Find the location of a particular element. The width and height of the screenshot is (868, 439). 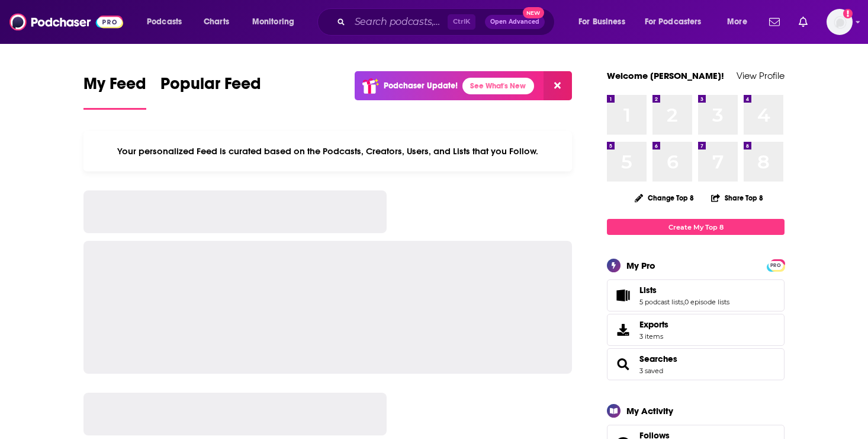

span: 3 items is located at coordinates (654, 336).